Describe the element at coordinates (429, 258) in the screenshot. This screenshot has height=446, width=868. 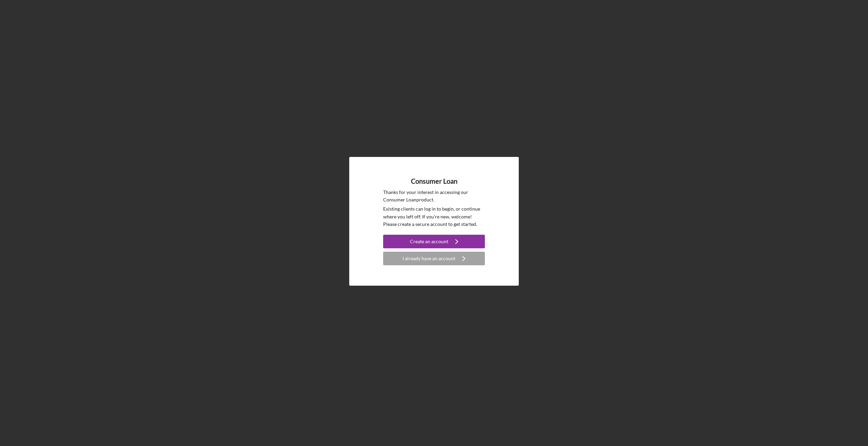
I see `div: I already have an account` at that location.